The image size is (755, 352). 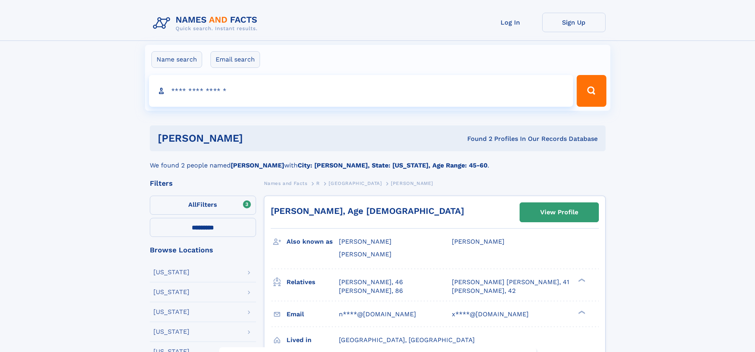 What do you see at coordinates (313, 282) in the screenshot?
I see `h3: Relatives` at bounding box center [313, 282].